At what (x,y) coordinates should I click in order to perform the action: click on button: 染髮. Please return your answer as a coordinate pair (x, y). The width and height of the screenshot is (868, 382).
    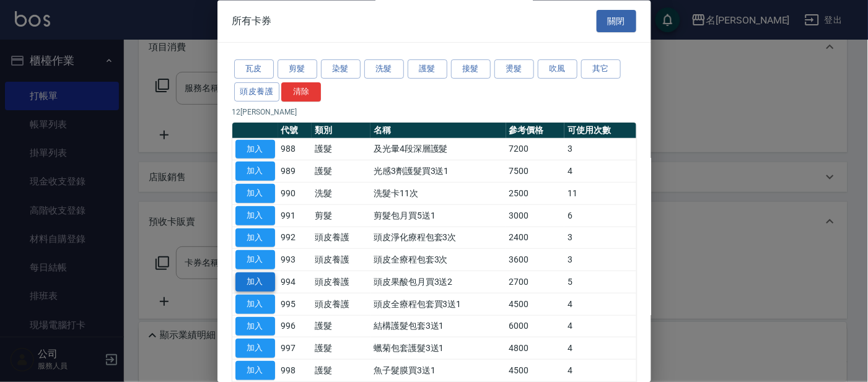
    Looking at the image, I should click on (341, 69).